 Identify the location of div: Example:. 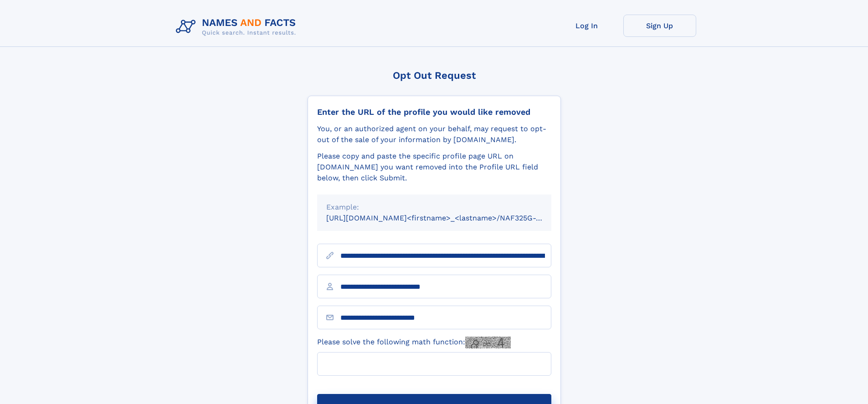
(434, 208).